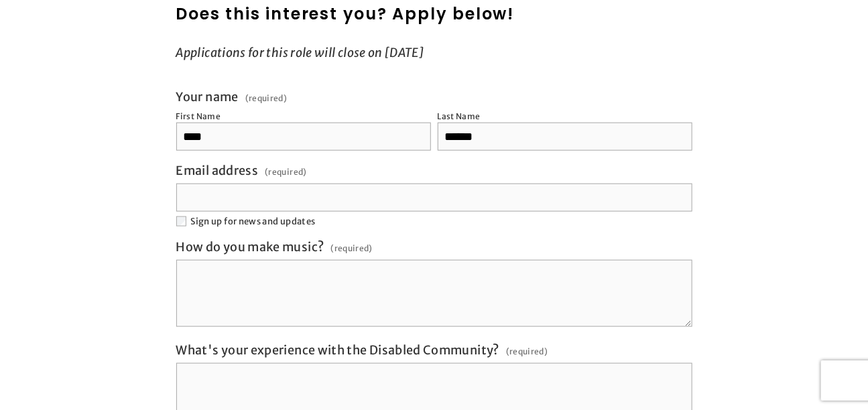 This screenshot has height=410, width=868. I want to click on div: Last Name, so click(460, 116).